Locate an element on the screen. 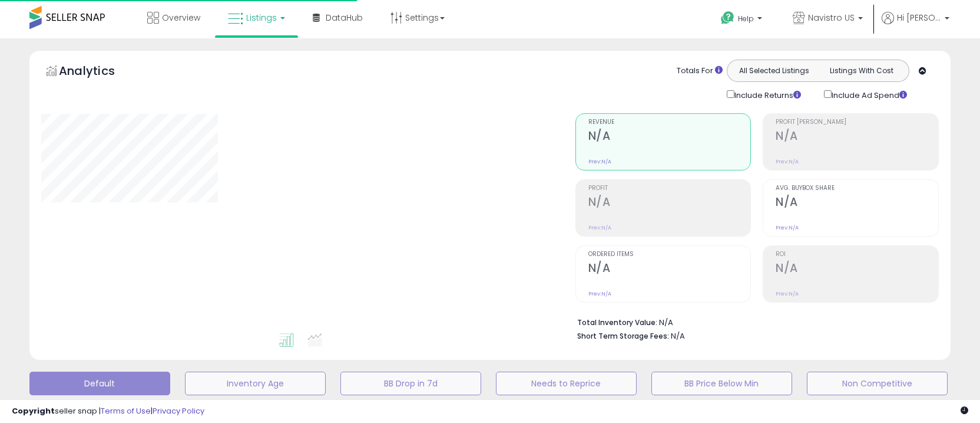 This screenshot has height=423, width=980. i: Get Help is located at coordinates (728, 18).